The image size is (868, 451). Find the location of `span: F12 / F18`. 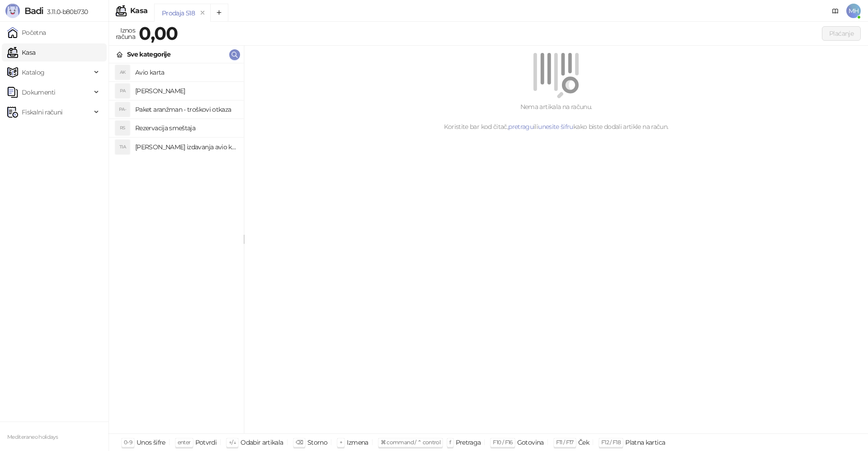

span: F12 / F18 is located at coordinates (611, 442).